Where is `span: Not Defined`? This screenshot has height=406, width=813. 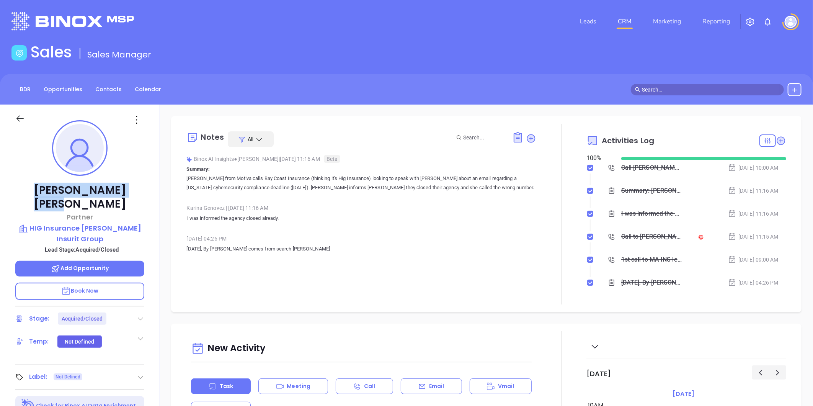 span: Not Defined is located at coordinates (68, 377).